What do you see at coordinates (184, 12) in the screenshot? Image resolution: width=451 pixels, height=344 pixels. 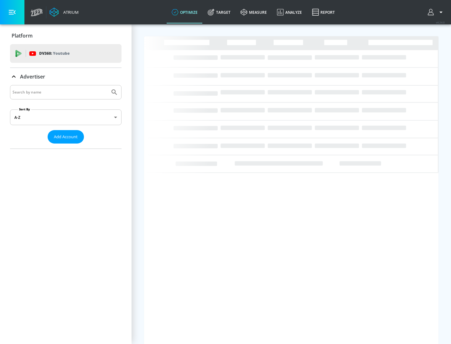 I see `a: optimize` at bounding box center [184, 12].